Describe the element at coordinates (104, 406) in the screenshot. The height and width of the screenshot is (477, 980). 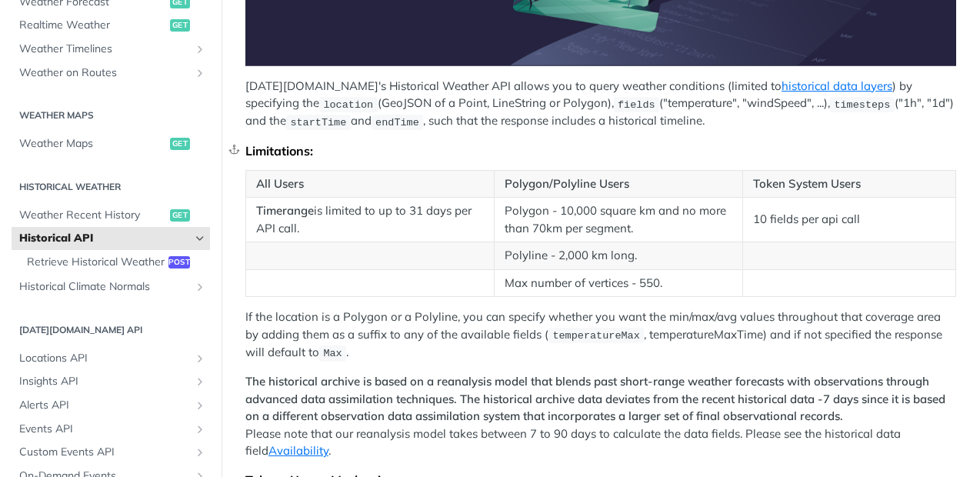
I see `span: Alerts API` at that location.